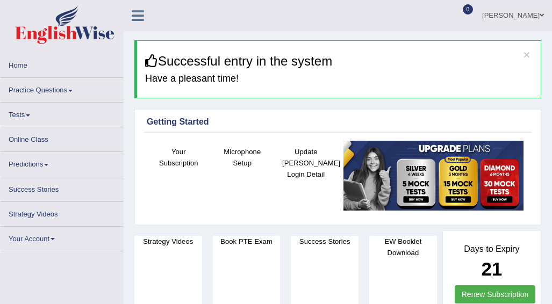  Describe the element at coordinates (62, 237) in the screenshot. I see `a: Your Account` at that location.